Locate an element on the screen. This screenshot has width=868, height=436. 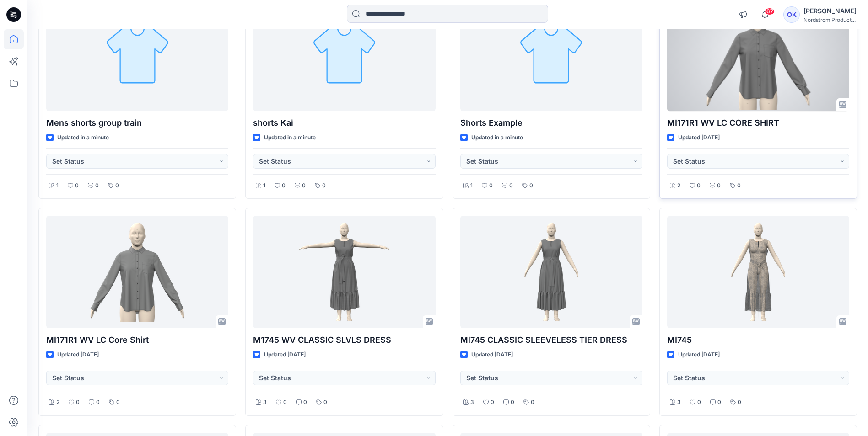
p: MI171R1 WV LC CORE SHIRT is located at coordinates (758, 123).